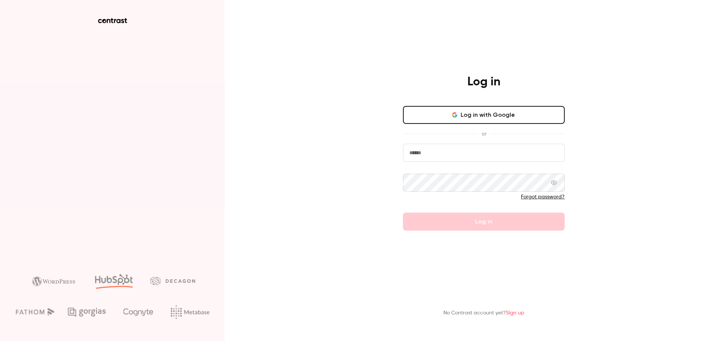 This screenshot has width=719, height=341. Describe the element at coordinates (543, 197) in the screenshot. I see `a: Forgot password?` at that location.